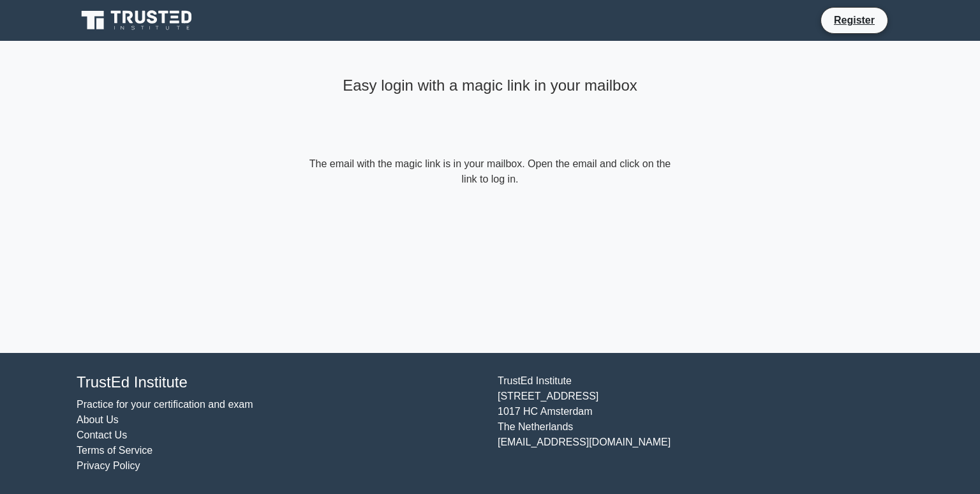  I want to click on a: Register, so click(855, 20).